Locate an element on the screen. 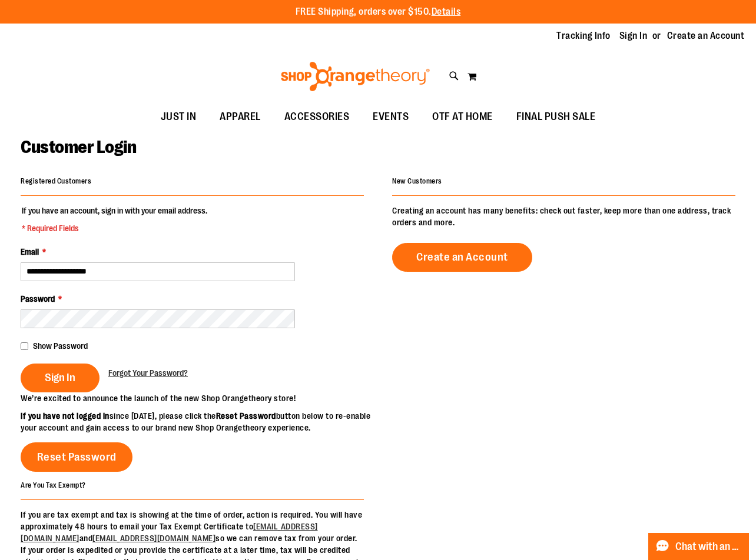 This screenshot has width=756, height=560. a: FINAL PUSH SALE is located at coordinates (556, 117).